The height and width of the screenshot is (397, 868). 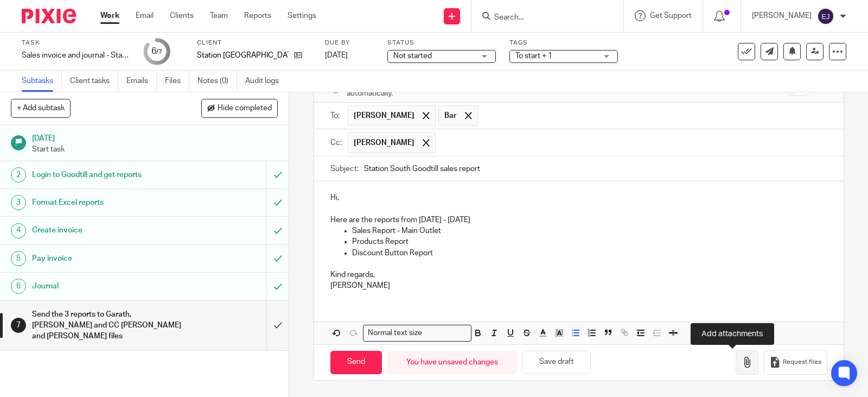 What do you see at coordinates (534, 56) in the screenshot?
I see `span: To start + 1` at bounding box center [534, 56].